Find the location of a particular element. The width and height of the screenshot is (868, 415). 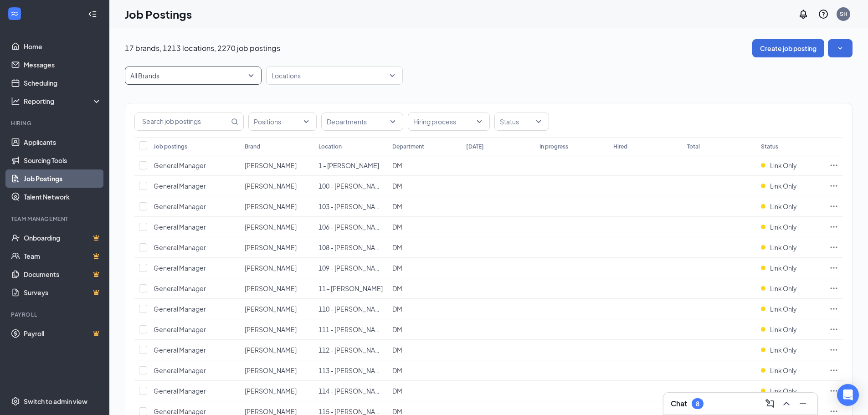

h1: Job Postings is located at coordinates (158, 14).